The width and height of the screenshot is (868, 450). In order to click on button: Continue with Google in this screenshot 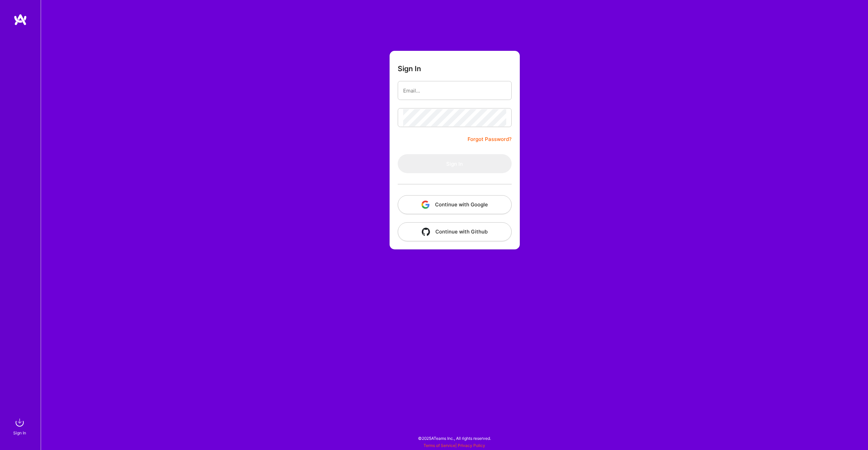, I will do `click(454, 205)`.